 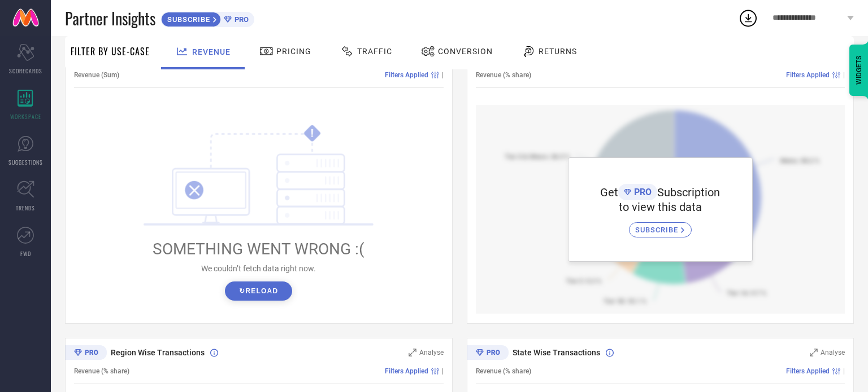 What do you see at coordinates (258, 292) in the screenshot?
I see `button: ↻Reload` at bounding box center [258, 292].